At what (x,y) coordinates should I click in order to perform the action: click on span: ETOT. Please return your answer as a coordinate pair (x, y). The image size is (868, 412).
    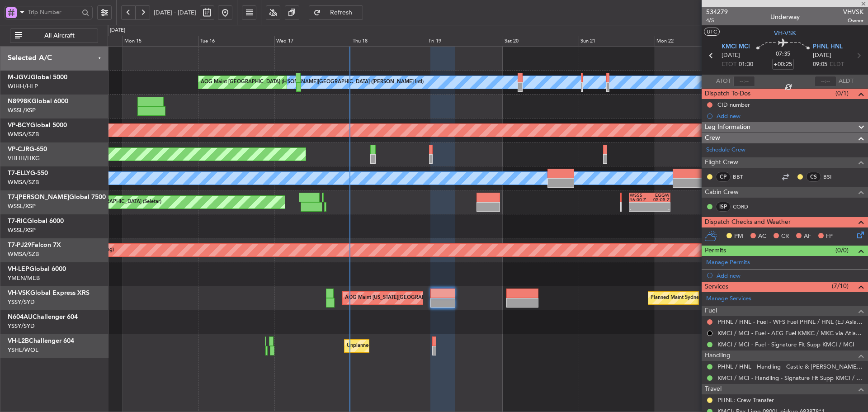
    Looking at the image, I should click on (728, 64).